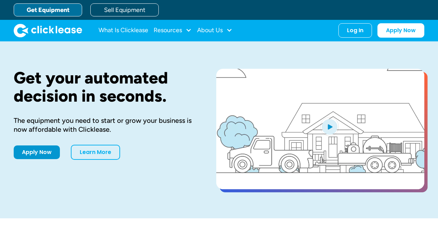 The width and height of the screenshot is (438, 232). Describe the element at coordinates (95, 152) in the screenshot. I see `a: Learn More` at that location.